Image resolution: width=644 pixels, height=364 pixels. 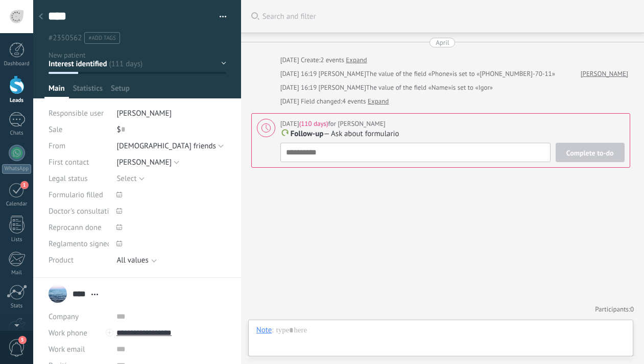 I want to click on div: Chats, so click(x=17, y=133).